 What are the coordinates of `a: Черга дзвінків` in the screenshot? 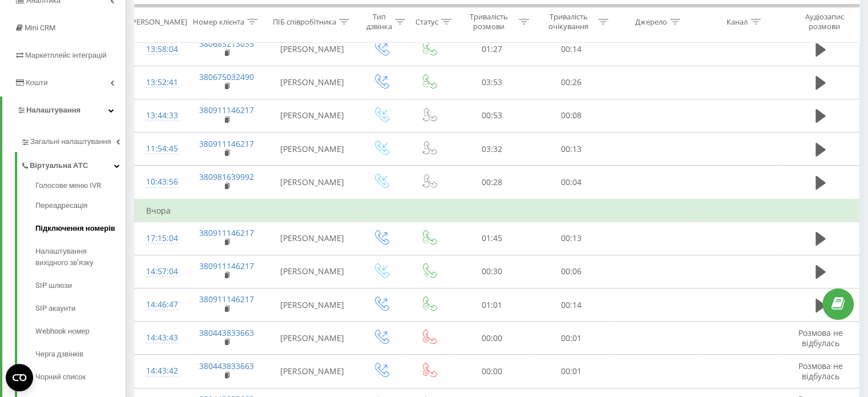 It's located at (80, 354).